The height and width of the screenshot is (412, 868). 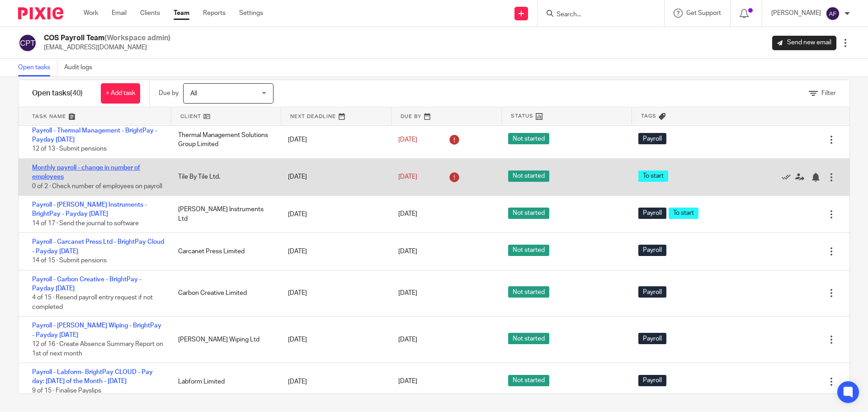 I want to click on span: 14 of 17 · Send the journal to software, so click(x=85, y=224).